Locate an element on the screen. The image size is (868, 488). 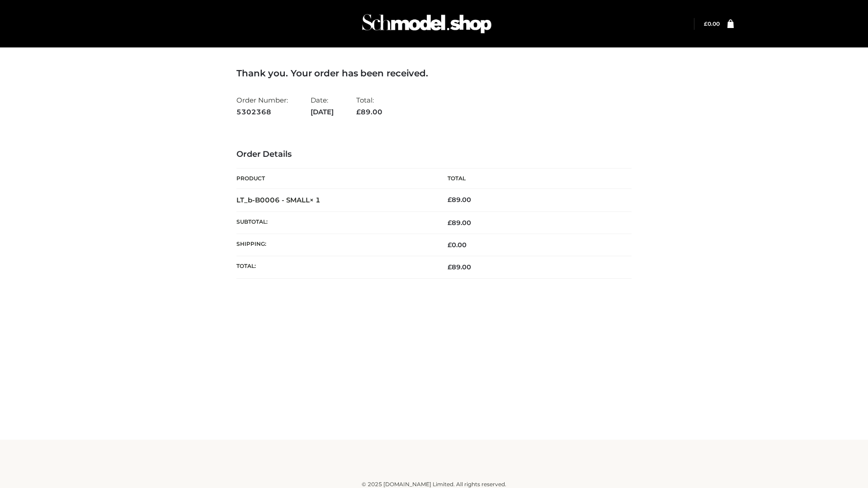
li: Total: is located at coordinates (369, 105).